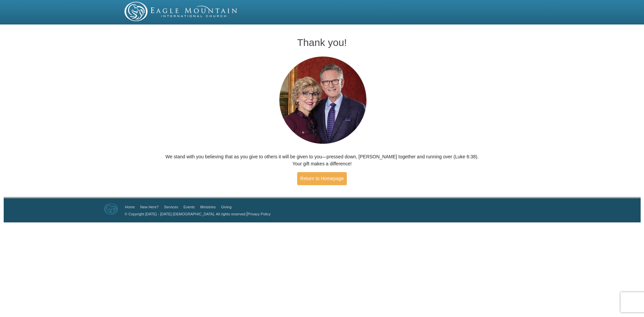  What do you see at coordinates (322, 160) in the screenshot?
I see `p: We stand with you believing that as you give to others it will be given to you—pressed down, [PER...` at bounding box center [322, 160].